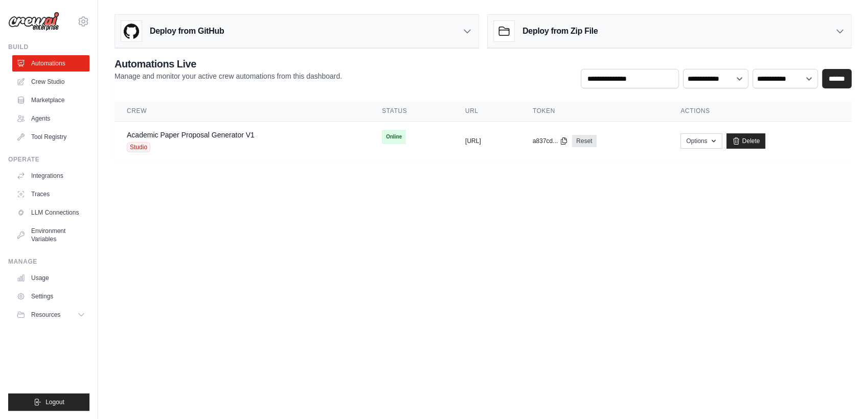  Describe the element at coordinates (550, 141) in the screenshot. I see `button: a837cd...` at that location.